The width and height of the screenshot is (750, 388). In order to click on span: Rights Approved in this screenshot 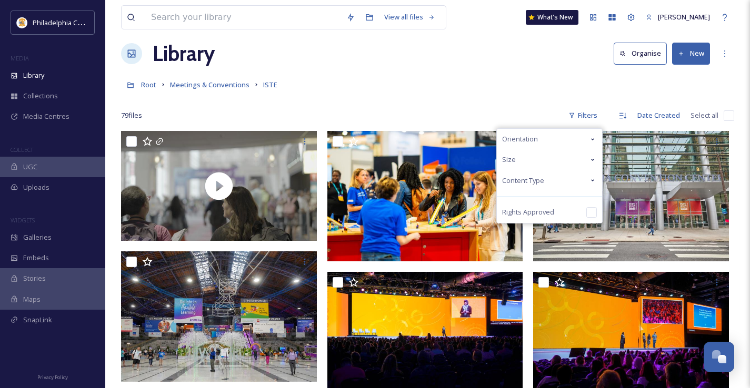, I will do `click(528, 212)`.